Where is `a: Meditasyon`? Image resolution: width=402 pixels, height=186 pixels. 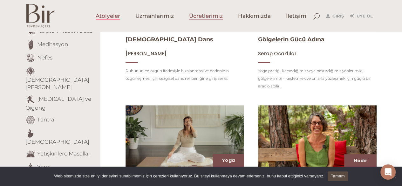 a: Meditasyon is located at coordinates (52, 44).